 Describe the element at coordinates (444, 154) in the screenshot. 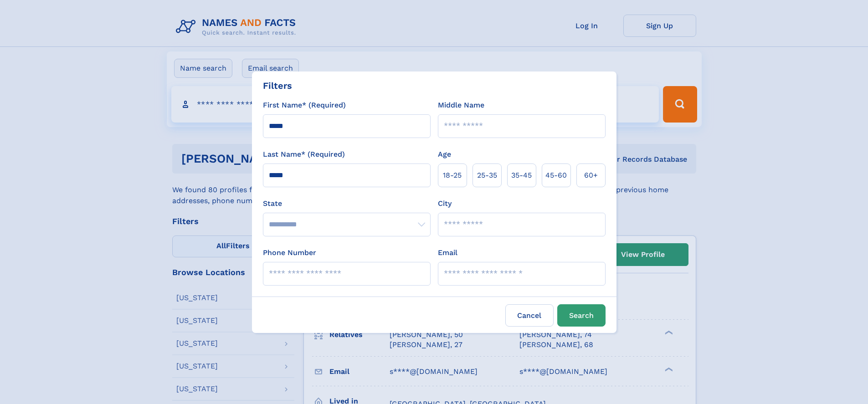

I see `label: Age` at that location.